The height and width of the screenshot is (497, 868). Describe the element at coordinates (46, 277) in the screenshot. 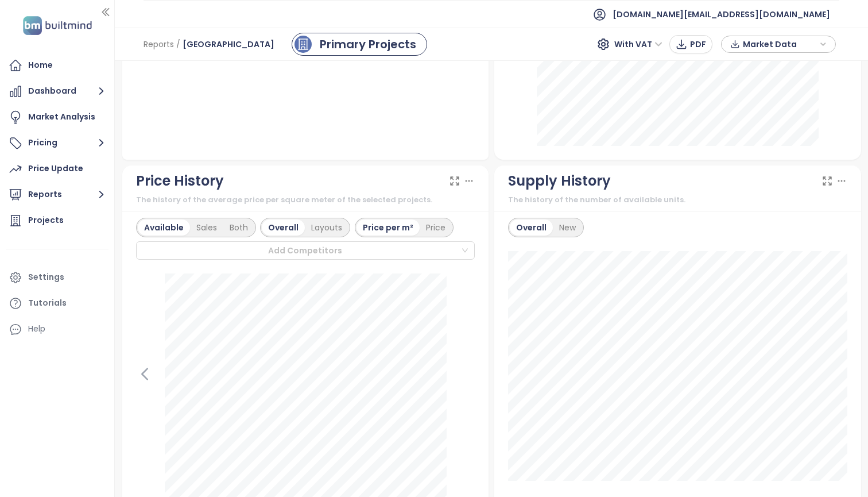

I see `div: Settings` at that location.